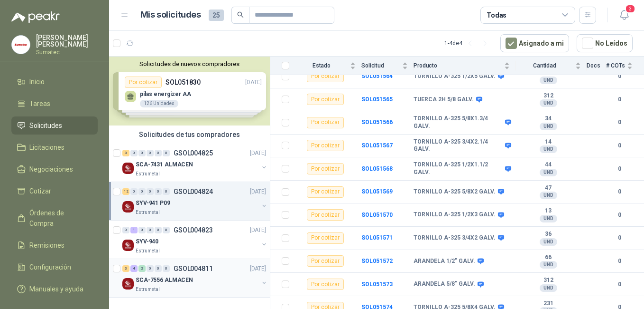  Describe the element at coordinates (378, 122) in the screenshot. I see `b: SOL051566` at that location.